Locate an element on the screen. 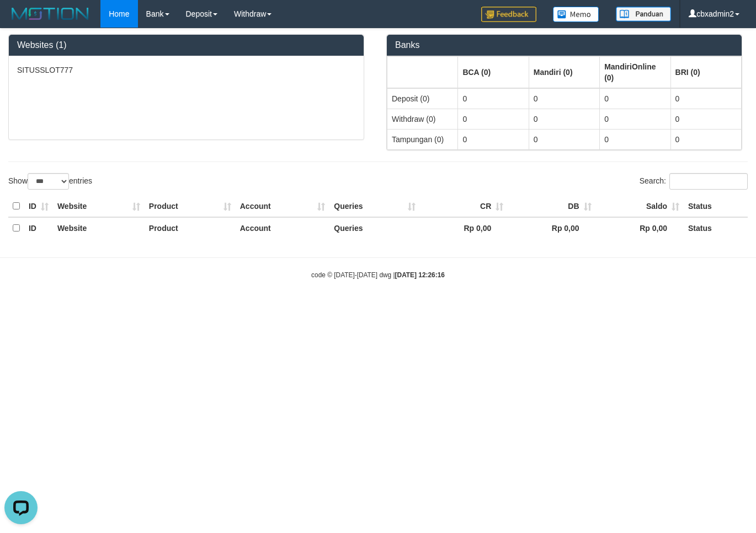  th: DB is located at coordinates (551, 207).